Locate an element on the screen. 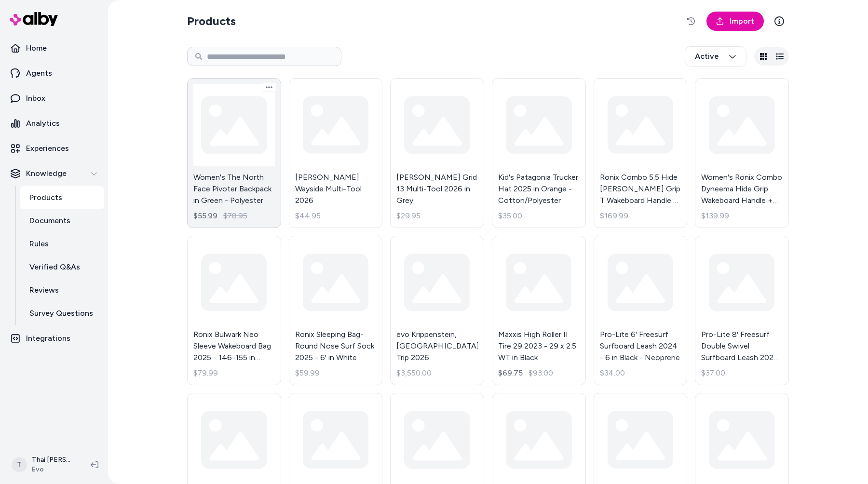 This screenshot has width=868, height=484. a: Survey Questions is located at coordinates (62, 313).